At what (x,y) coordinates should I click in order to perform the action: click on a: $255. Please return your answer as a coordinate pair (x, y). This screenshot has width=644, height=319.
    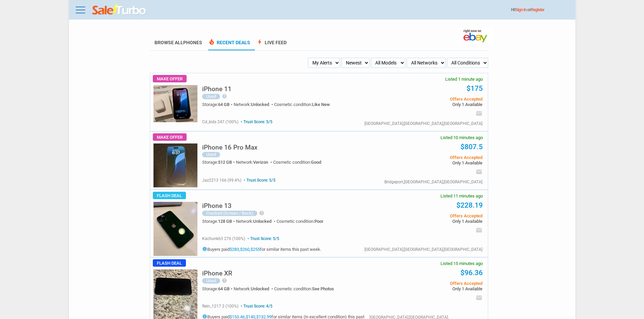
    Looking at the image, I should click on (255, 249).